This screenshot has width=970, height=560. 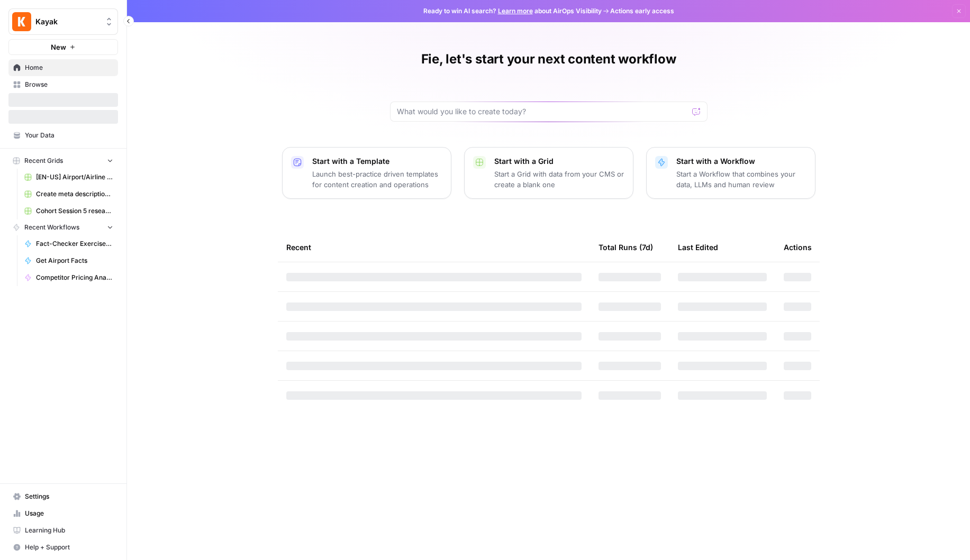 What do you see at coordinates (741, 161) in the screenshot?
I see `p: Start with a Workflow` at bounding box center [741, 161].